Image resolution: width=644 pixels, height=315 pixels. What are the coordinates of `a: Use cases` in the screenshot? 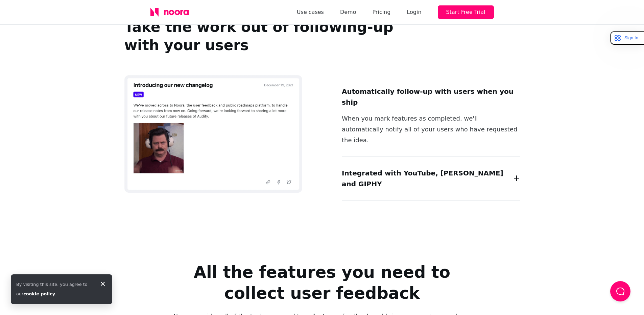 It's located at (311, 12).